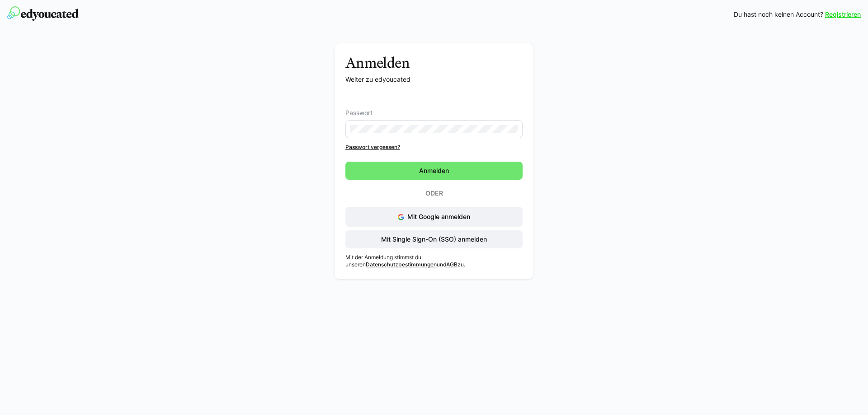 The width and height of the screenshot is (868, 415). I want to click on button: Anmelden, so click(434, 171).